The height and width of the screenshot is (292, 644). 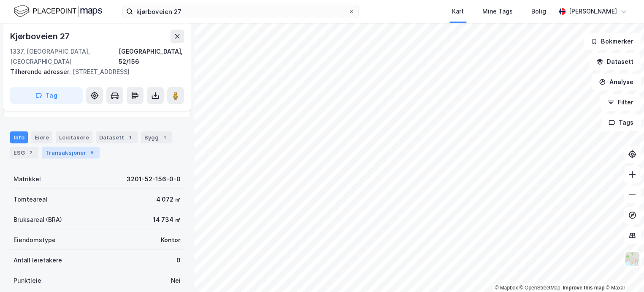 I want to click on div: 4 072 ㎡, so click(x=168, y=199).